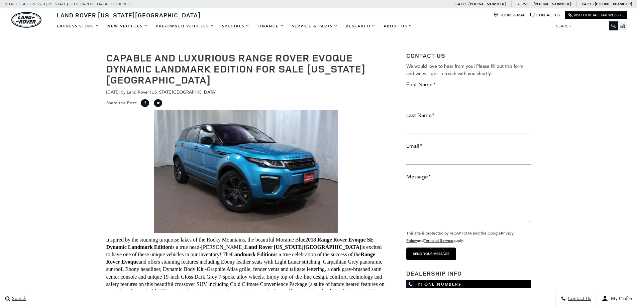  What do you see at coordinates (185, 26) in the screenshot?
I see `a: Pre-Owned Vehicles` at bounding box center [185, 26].